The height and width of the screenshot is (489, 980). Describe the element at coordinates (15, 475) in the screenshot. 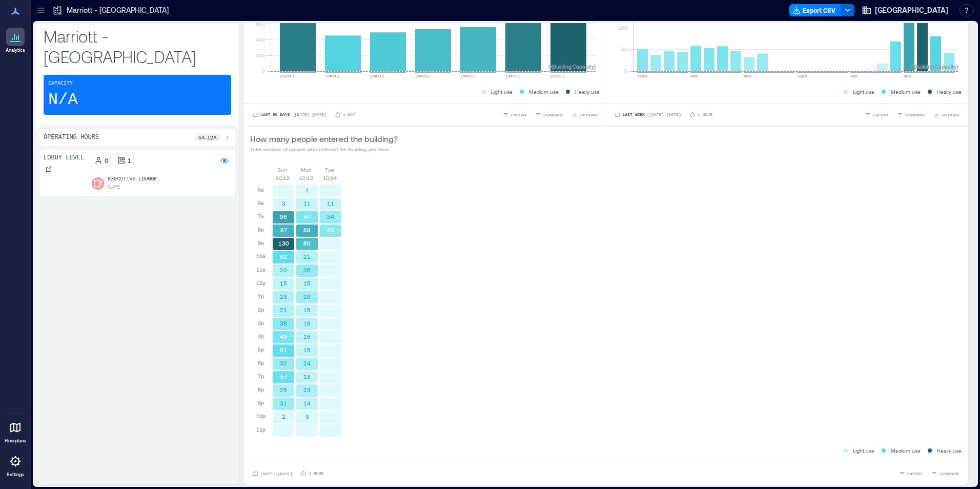

I see `p: Settings` at that location.